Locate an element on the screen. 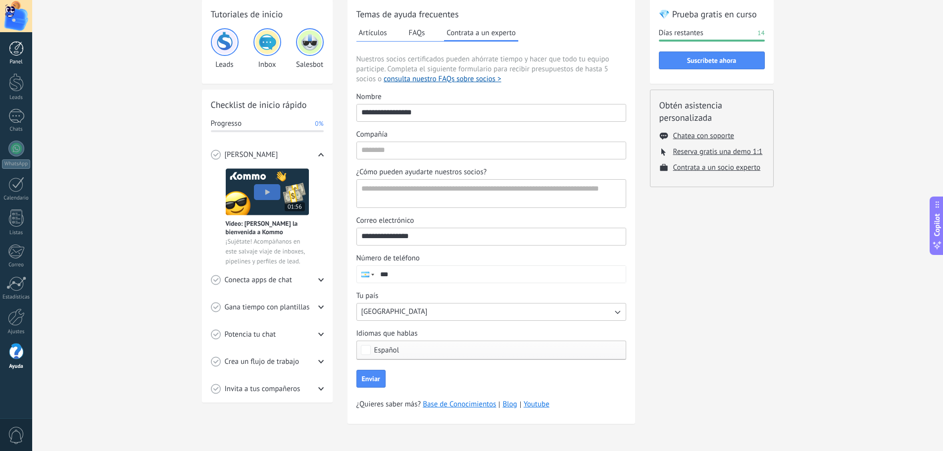 Image resolution: width=943 pixels, height=451 pixels. span: Días restantes is located at coordinates (681, 33).